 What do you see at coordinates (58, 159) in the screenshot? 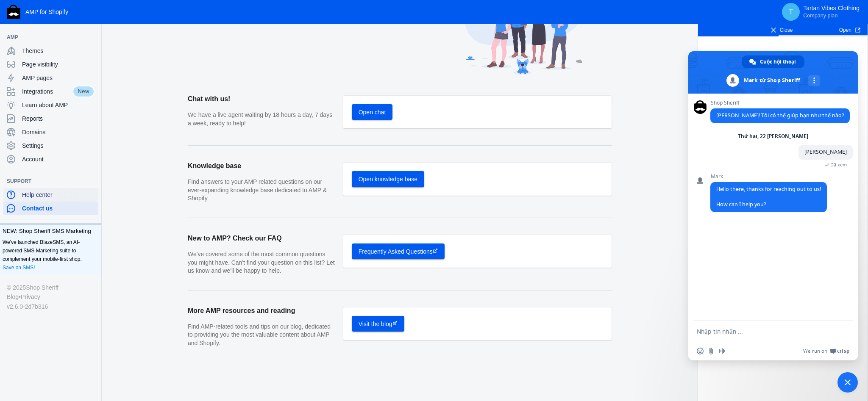
I see `span: Account` at bounding box center [58, 159].